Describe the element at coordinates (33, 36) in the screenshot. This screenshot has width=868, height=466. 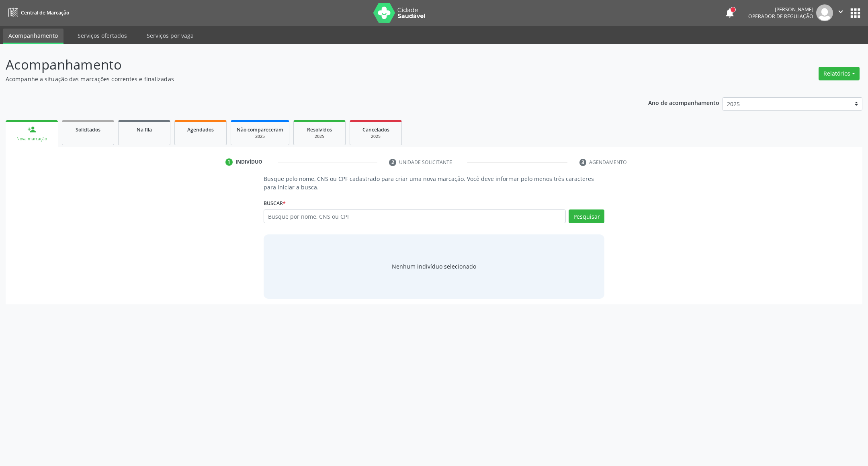
I see `a: Acompanhamento` at that location.